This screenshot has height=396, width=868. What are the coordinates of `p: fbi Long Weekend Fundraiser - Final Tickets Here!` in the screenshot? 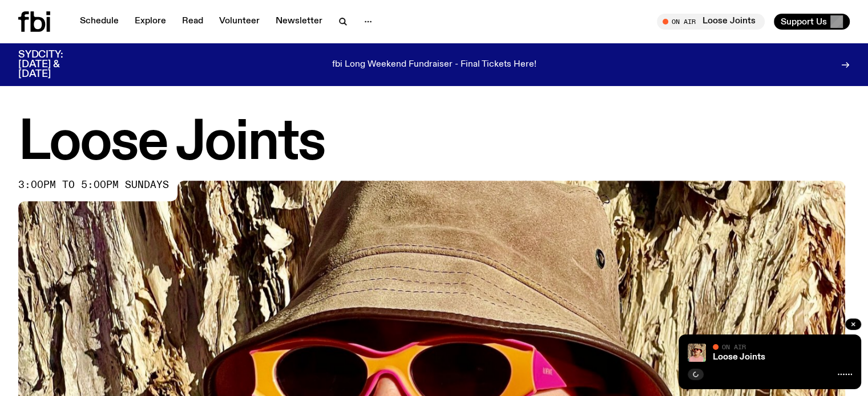 It's located at (435, 65).